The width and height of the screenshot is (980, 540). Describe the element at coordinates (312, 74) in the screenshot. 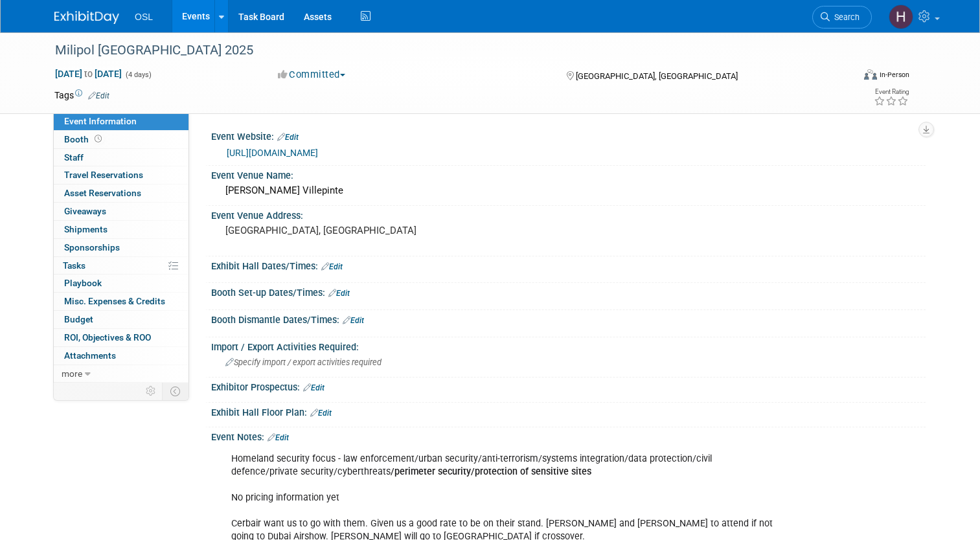

I see `button: Committed` at that location.